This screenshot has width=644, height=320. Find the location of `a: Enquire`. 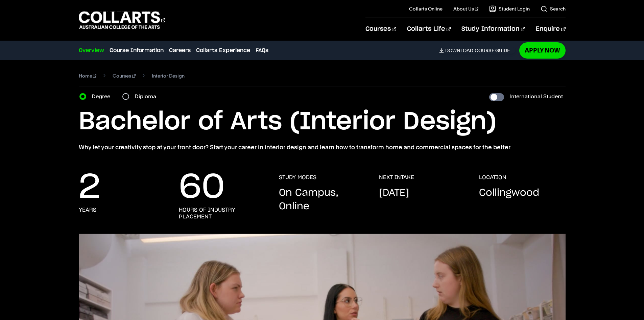

a: Enquire is located at coordinates (551, 29).